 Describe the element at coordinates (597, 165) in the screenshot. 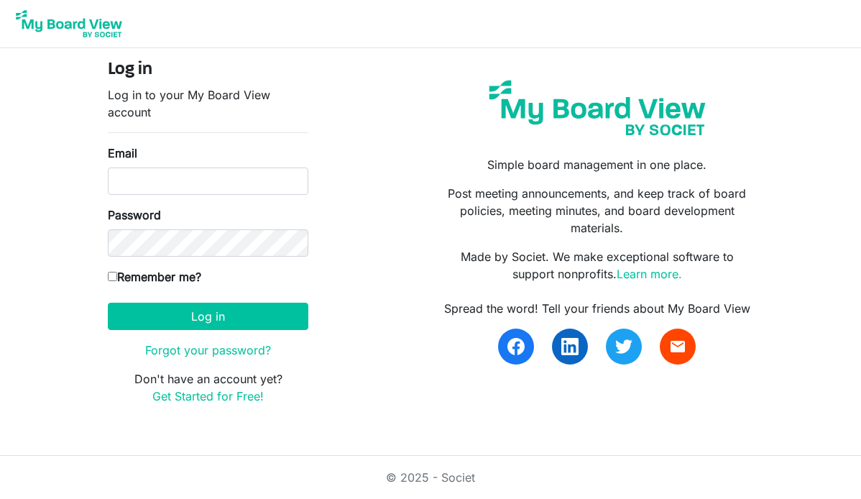

I see `p: Simple board management in one place.` at that location.